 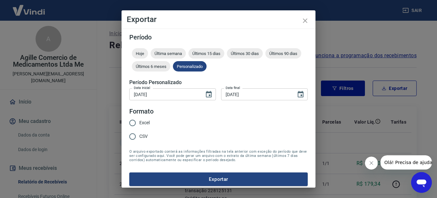 What do you see at coordinates (190, 66) in the screenshot?
I see `div: Personalizado` at bounding box center [190, 66].